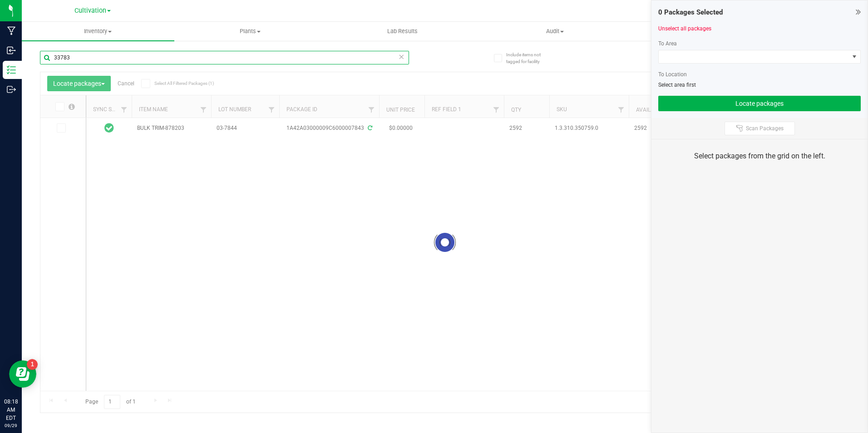 This screenshot has width=868, height=433. Describe the element at coordinates (98, 31) in the screenshot. I see `a: Inventory` at that location.